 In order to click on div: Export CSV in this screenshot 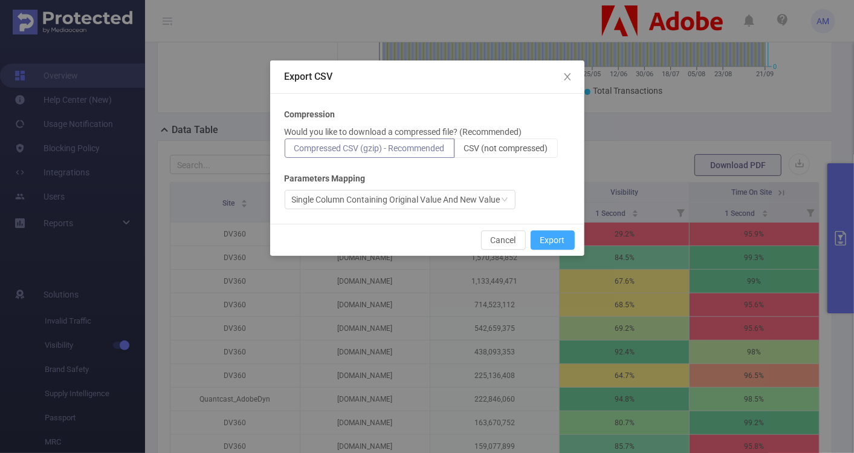, I will do `click(427, 77)`.